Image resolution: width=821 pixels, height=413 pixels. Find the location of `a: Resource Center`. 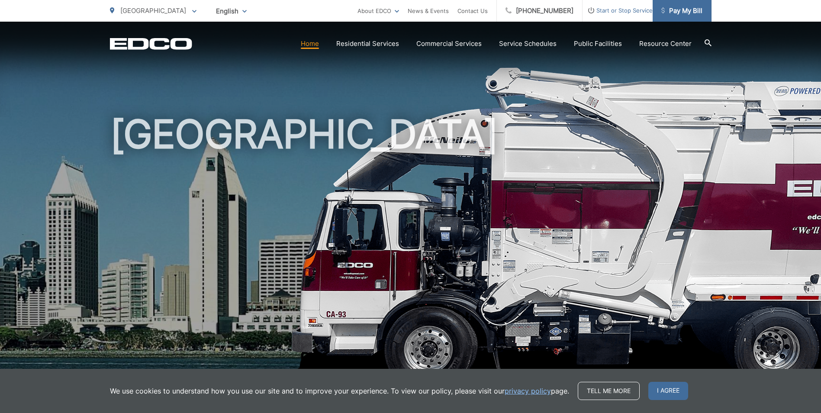

a: Resource Center is located at coordinates (665, 44).